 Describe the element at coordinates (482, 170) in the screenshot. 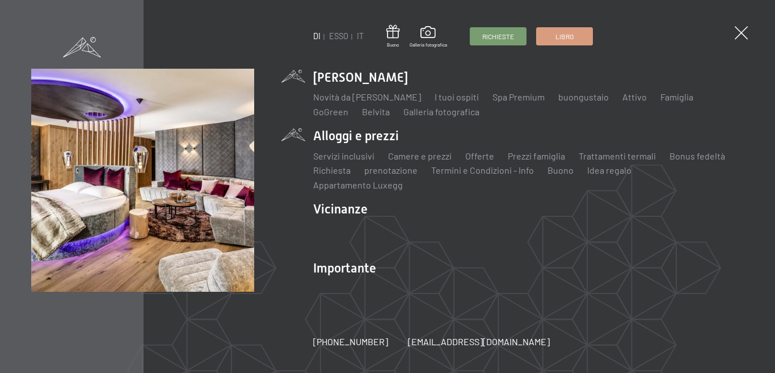

I see `a: Termini e Condizioni - Info` at that location.